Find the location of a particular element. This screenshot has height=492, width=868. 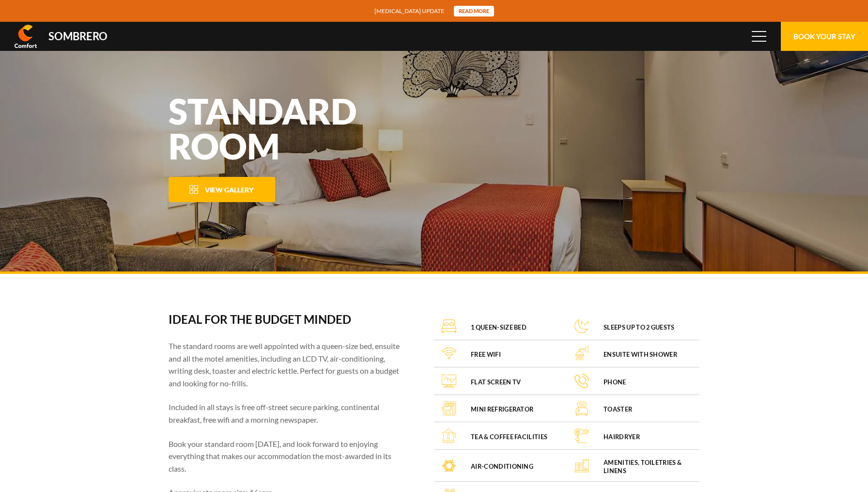

button: Book Your Stay is located at coordinates (824, 36).